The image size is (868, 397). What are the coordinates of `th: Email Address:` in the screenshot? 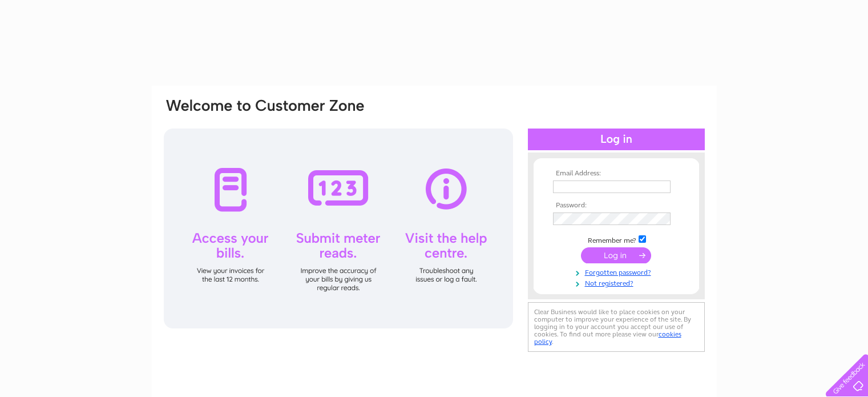 It's located at (617, 174).